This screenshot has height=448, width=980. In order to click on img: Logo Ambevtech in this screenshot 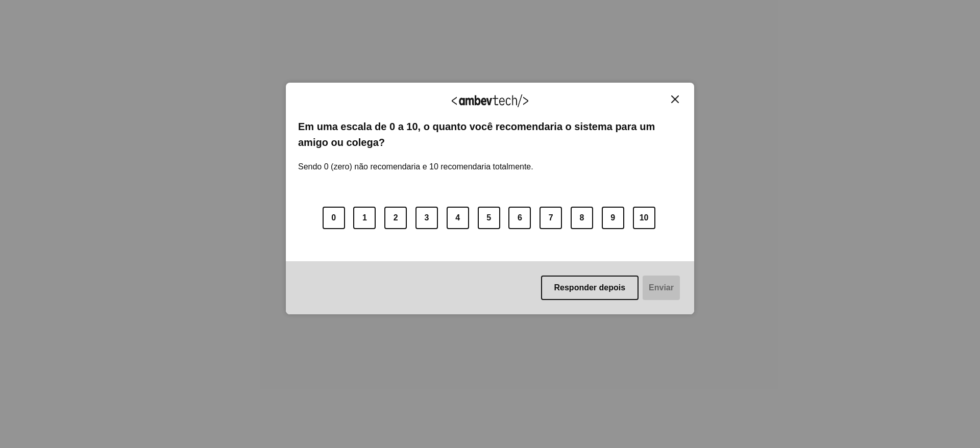, I will do `click(490, 100)`.